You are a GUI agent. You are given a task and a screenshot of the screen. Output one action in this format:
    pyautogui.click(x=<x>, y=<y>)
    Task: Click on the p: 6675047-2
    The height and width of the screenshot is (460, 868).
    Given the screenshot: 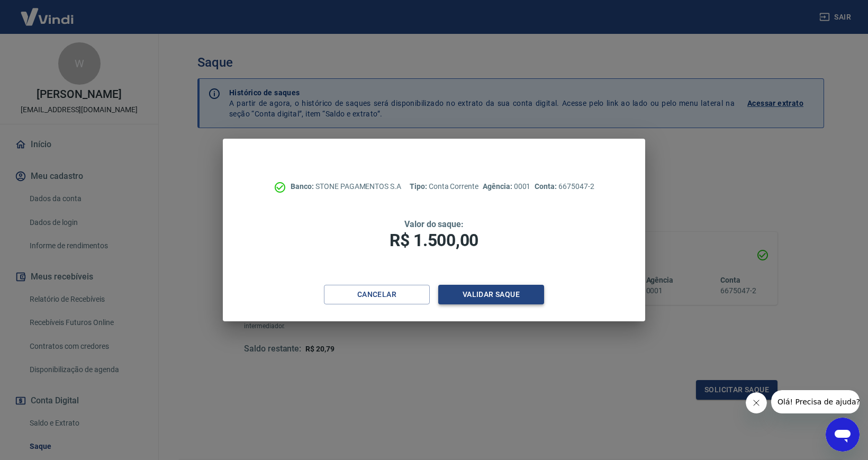 What is the action you would take?
    pyautogui.click(x=564, y=186)
    